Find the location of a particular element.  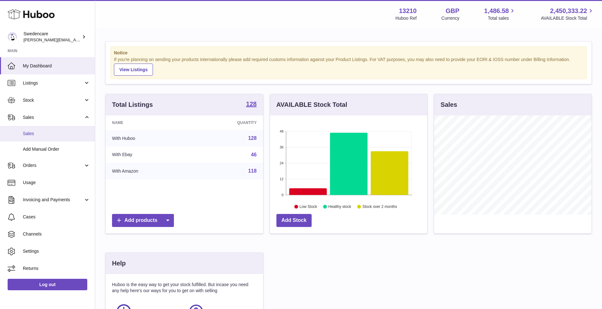

span: Invoicing and Payments is located at coordinates (53, 199).